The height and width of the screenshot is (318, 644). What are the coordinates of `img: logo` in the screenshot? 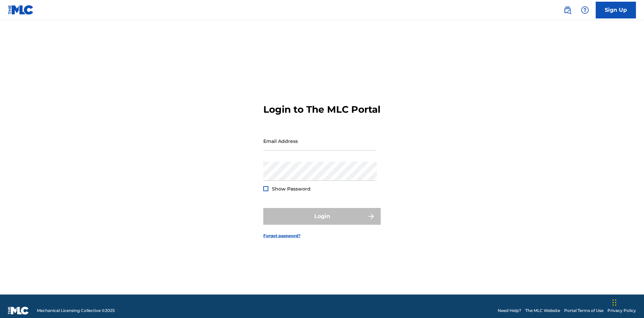 It's located at (19, 311).